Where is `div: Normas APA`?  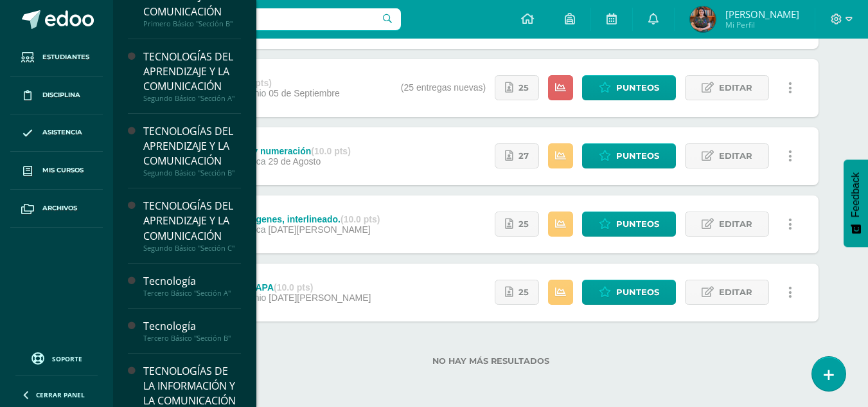
div: Normas APA is located at coordinates (258, 83).